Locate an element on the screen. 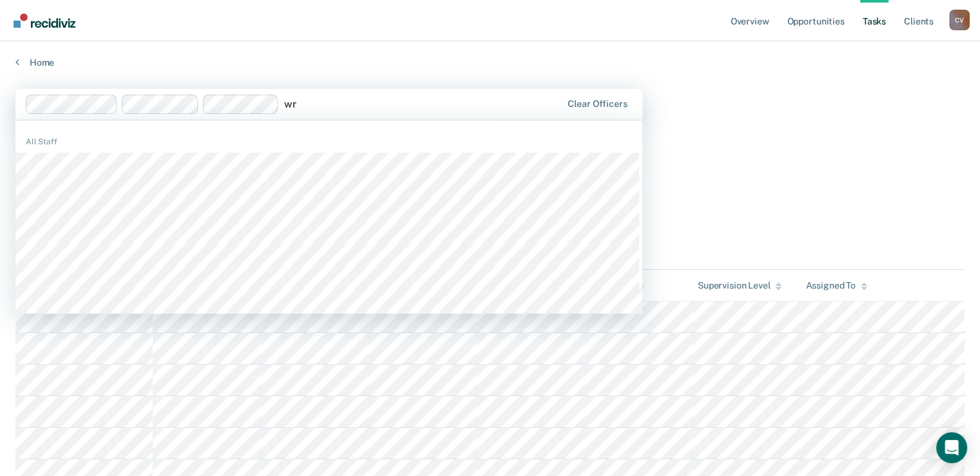 The width and height of the screenshot is (980, 476). div: All Staff is located at coordinates (329, 142).